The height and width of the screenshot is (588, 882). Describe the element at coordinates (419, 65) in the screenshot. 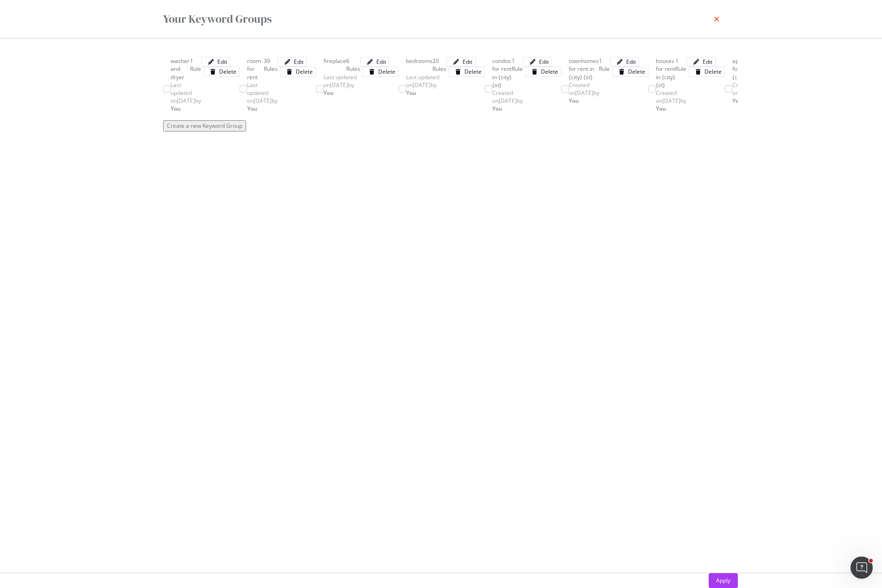

I see `div: bedrooms` at that location.